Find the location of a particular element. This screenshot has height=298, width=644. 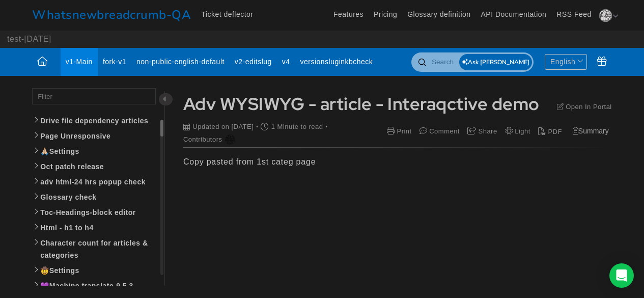

a: versionsluginkbcheck is located at coordinates (336, 62).